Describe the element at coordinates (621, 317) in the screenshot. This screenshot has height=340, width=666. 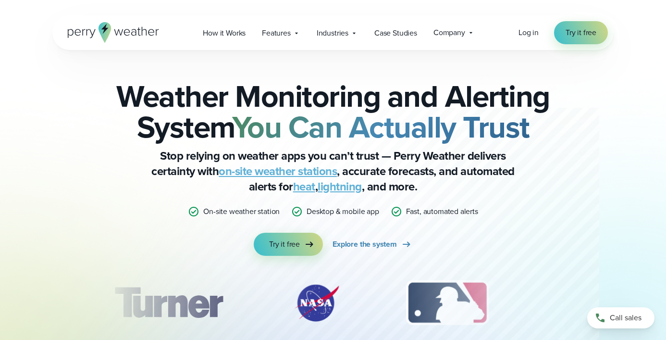
I see `a: Call sales` at that location.